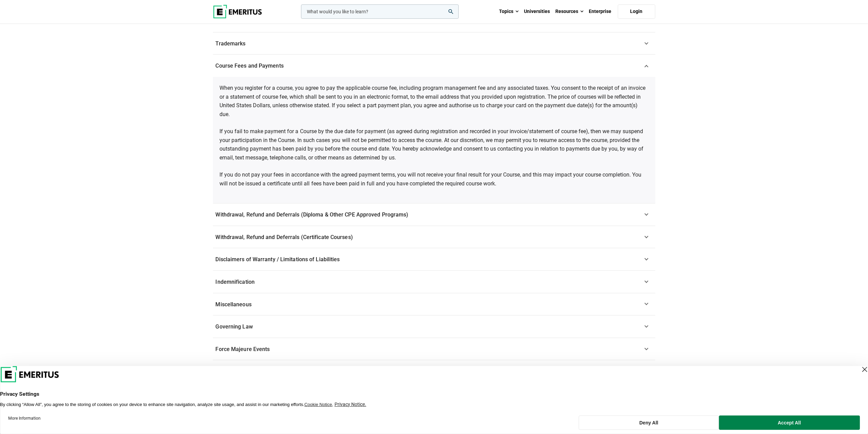 Image resolution: width=868 pixels, height=434 pixels. I want to click on span: Withdrawal, Refund and Deferrals (Certificate Courses), so click(284, 237).